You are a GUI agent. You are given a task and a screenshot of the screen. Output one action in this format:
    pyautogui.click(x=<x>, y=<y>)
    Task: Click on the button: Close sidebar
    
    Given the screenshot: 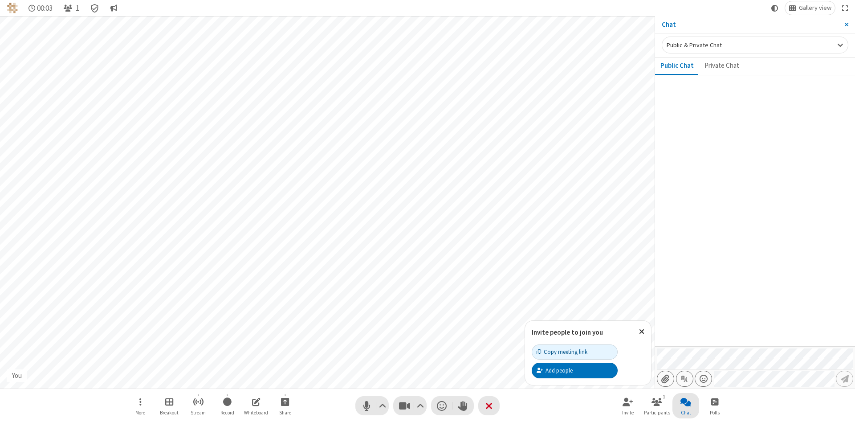 What is the action you would take?
    pyautogui.click(x=846, y=25)
    